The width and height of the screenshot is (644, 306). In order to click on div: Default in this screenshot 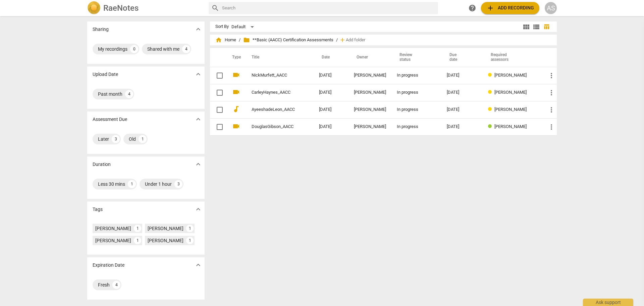, I will do `click(244, 27)`.